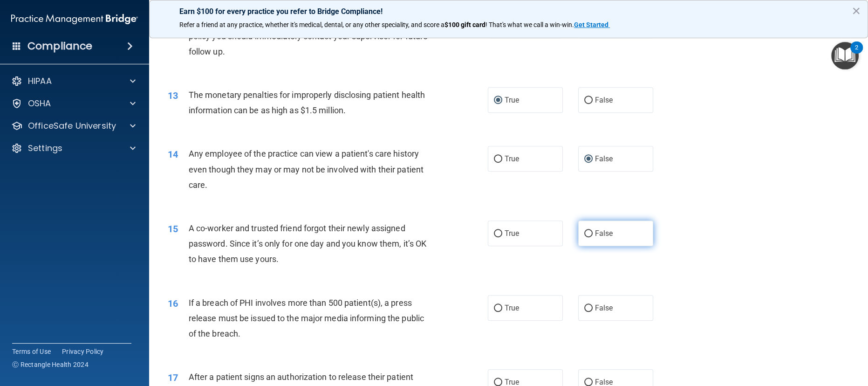 The height and width of the screenshot is (386, 868). What do you see at coordinates (173, 303) in the screenshot?
I see `span: 16` at bounding box center [173, 303].